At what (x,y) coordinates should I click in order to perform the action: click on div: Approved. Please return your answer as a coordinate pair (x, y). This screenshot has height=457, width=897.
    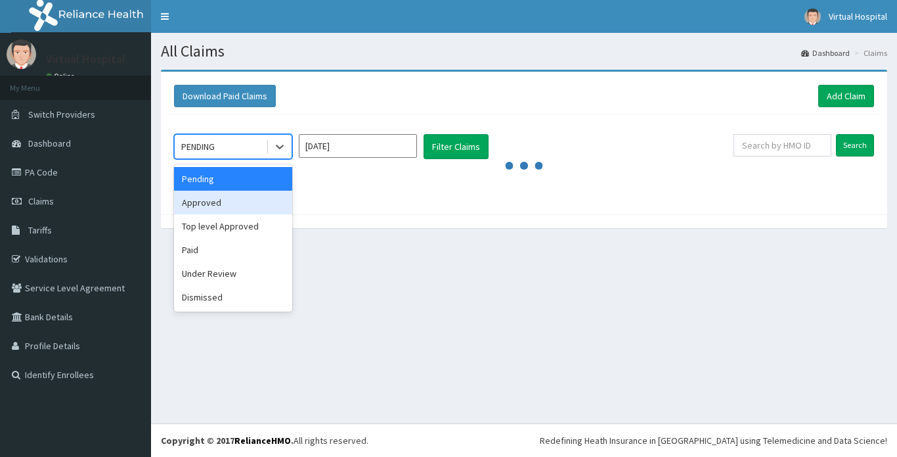
    Looking at the image, I should click on (233, 202).